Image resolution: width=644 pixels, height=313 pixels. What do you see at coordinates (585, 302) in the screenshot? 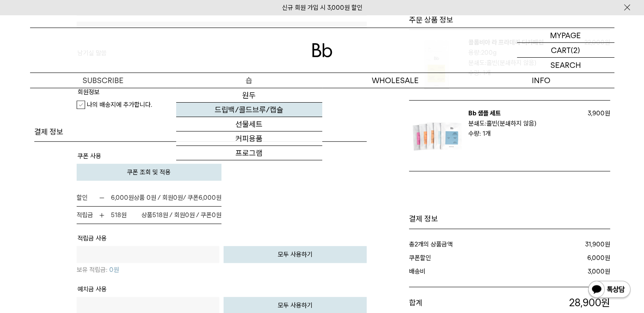
I see `span: 28,900` at bounding box center [585, 302].